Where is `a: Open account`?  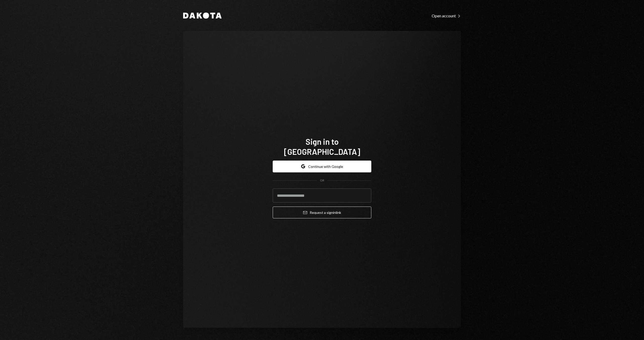
a: Open account is located at coordinates (446, 16).